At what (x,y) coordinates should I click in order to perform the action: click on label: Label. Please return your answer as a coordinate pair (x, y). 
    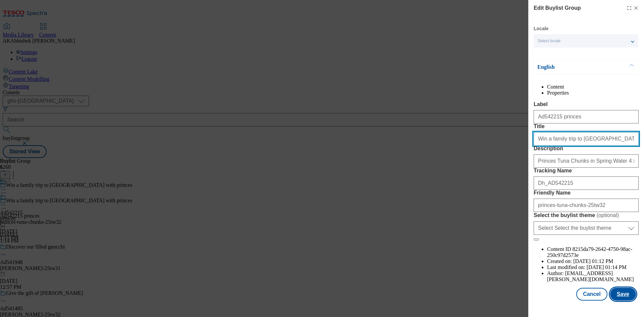
    Looking at the image, I should click on (586, 104).